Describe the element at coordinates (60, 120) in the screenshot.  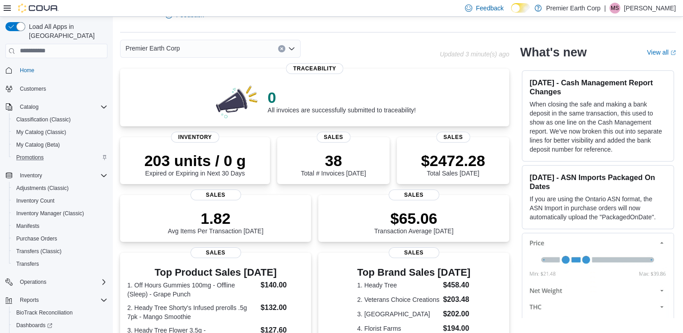
I see `button: Classification (Classic)` at that location.